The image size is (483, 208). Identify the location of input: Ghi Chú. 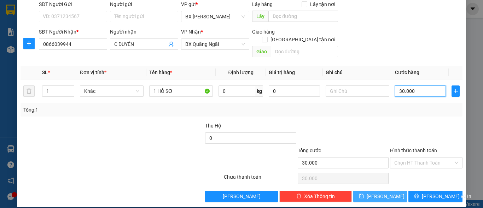
(358, 91).